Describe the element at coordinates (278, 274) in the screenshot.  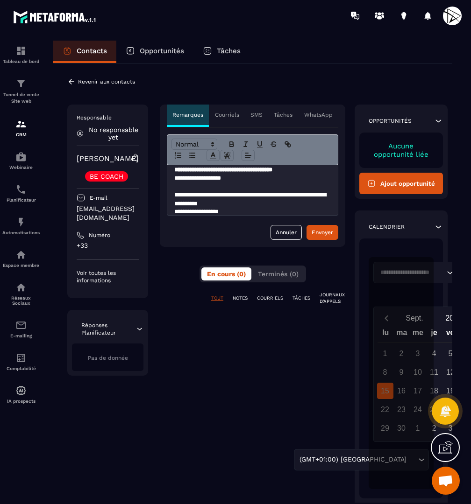
I see `span: Terminés (0)` at that location.